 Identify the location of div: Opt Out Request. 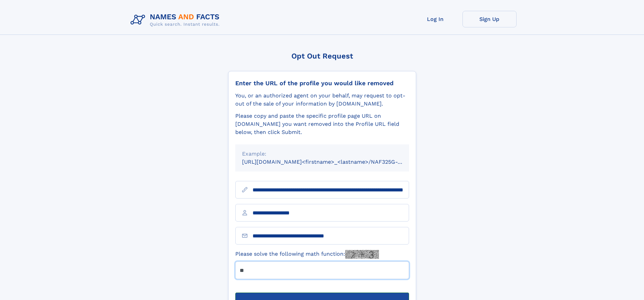
(322, 56).